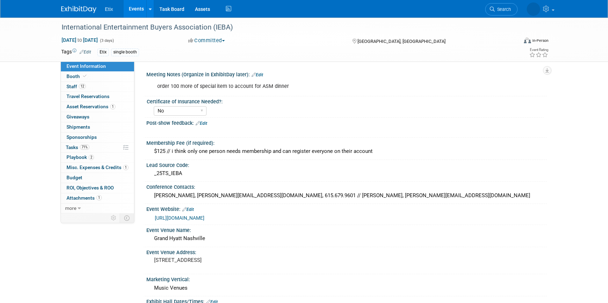 The image size is (608, 303). I want to click on div: Event Format, so click(513, 42).